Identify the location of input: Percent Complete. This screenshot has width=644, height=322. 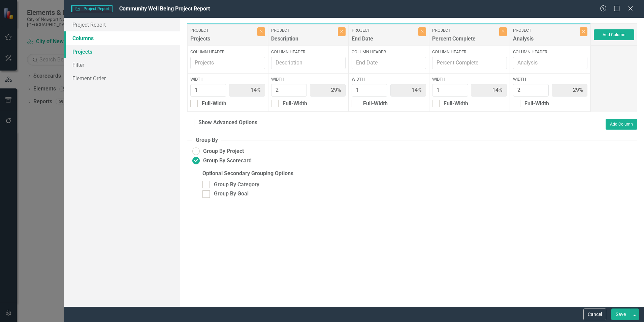
(469, 62).